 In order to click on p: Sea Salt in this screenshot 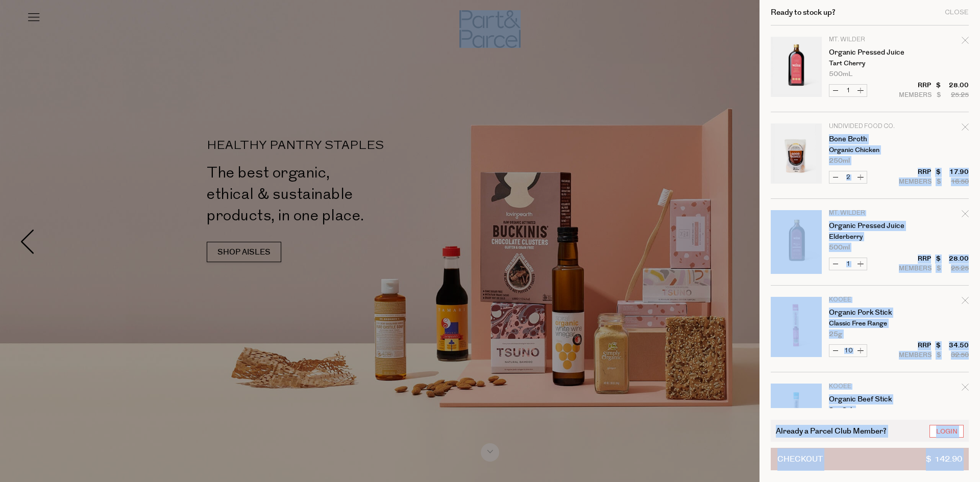, I will do `click(868, 410)`.